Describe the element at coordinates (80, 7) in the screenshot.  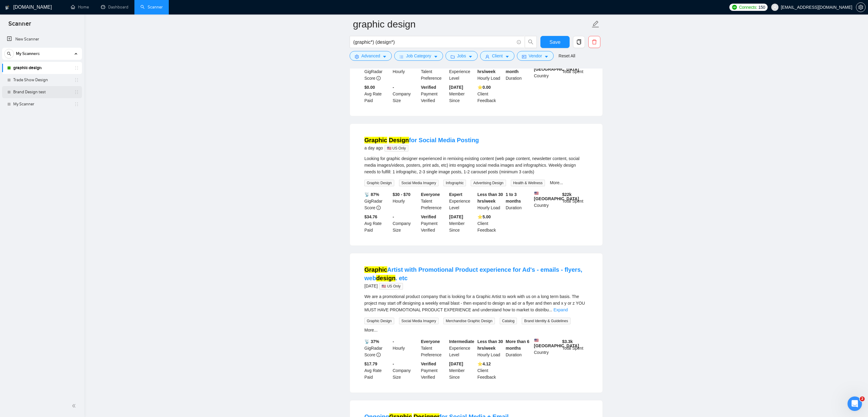
I see `a: homeHome` at that location.